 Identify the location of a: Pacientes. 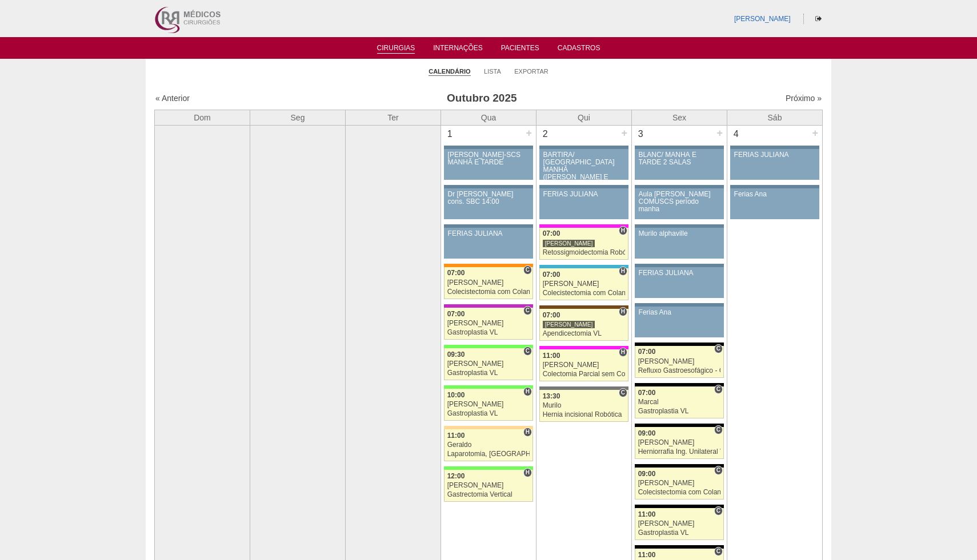
(520, 50).